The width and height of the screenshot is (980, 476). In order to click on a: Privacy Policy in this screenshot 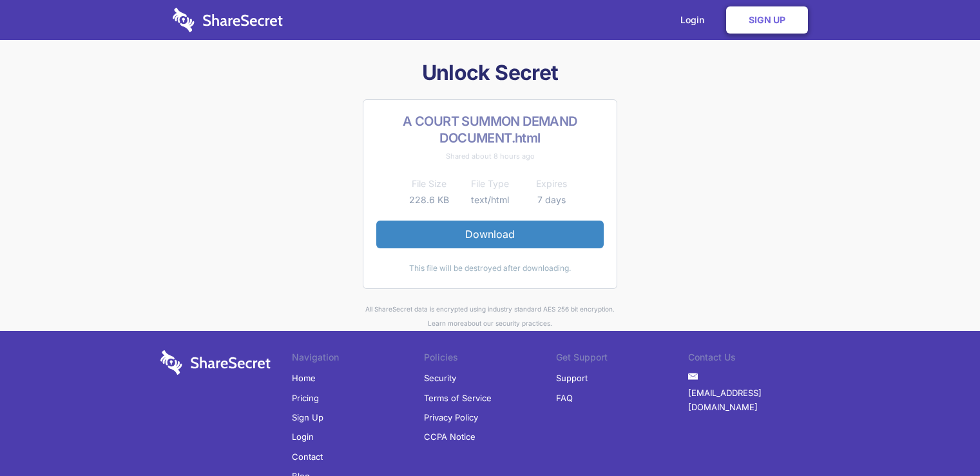, I will do `click(451, 417)`.